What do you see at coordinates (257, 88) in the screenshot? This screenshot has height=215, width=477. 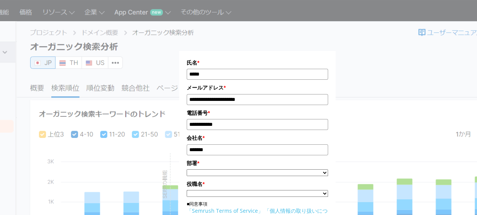 I see `label: メールアドレス` at bounding box center [257, 88].